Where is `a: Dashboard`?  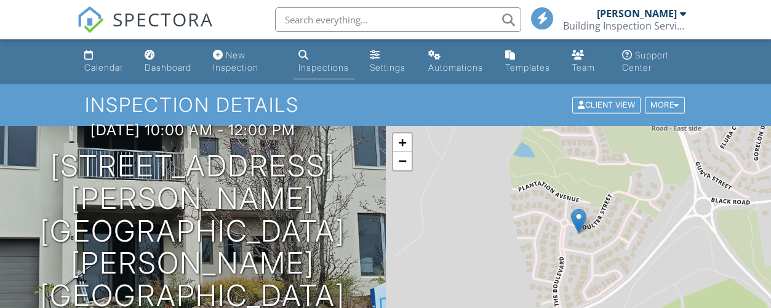 a: Dashboard is located at coordinates (169, 62).